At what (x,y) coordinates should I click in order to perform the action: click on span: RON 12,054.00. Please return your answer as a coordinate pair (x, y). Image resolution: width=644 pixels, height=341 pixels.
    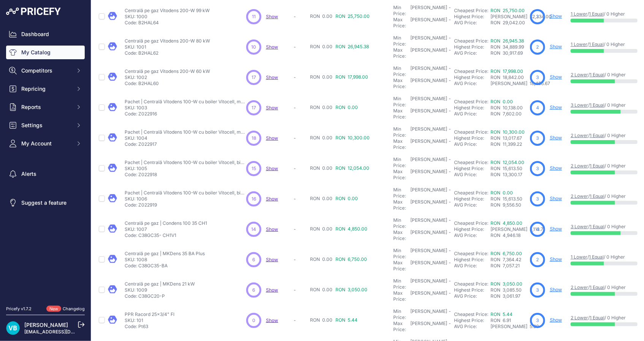
    Looking at the image, I should click on (352, 168).